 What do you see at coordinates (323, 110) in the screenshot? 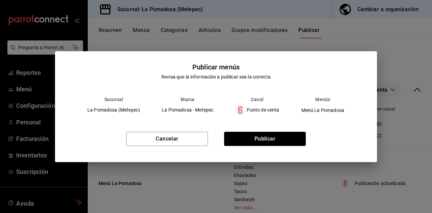
I see `span: Menú La Pomadosa` at bounding box center [323, 110].